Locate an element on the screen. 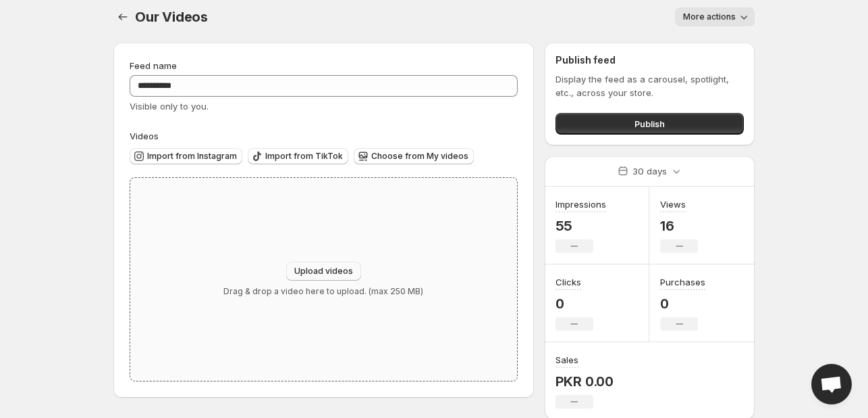 This screenshot has height=418, width=868. p: 16 is located at coordinates (680, 225).